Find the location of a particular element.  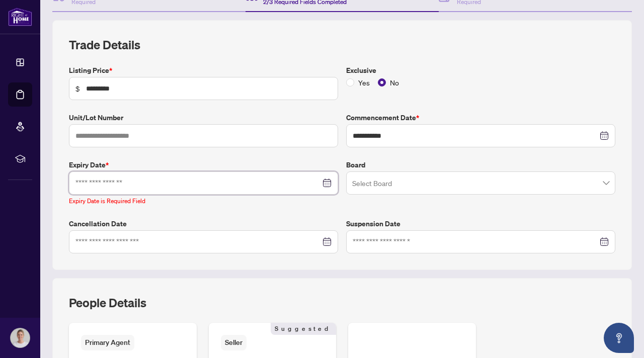

label: Unit/Lot Number is located at coordinates (203, 117).